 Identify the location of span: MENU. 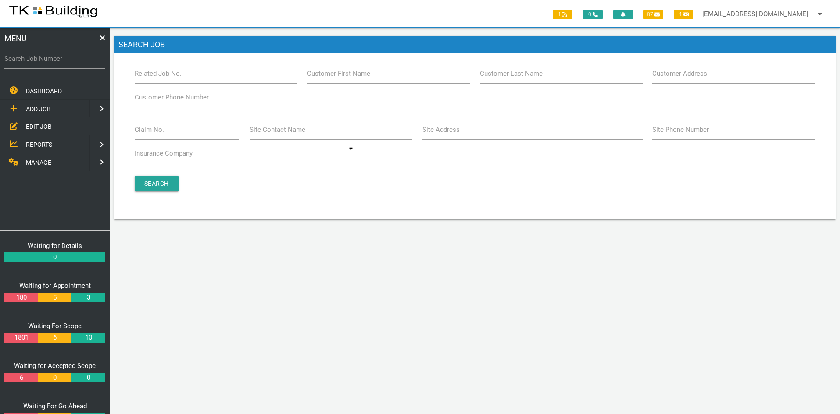
(15, 38).